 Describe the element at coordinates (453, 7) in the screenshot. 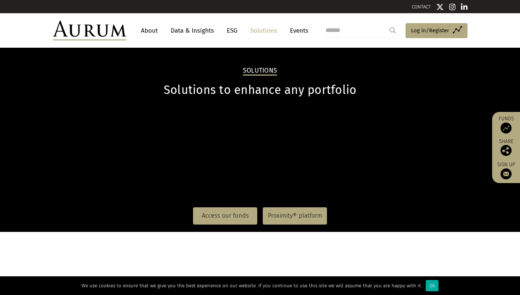

I see `img: Instagram icon` at that location.